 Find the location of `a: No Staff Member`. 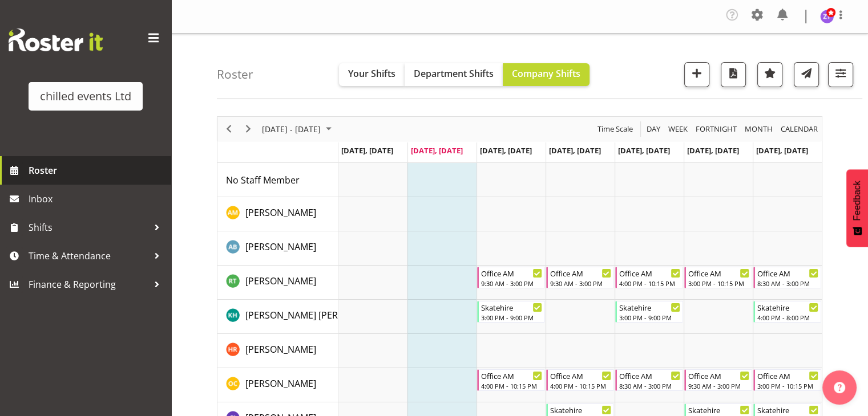

a: No Staff Member is located at coordinates (263, 180).